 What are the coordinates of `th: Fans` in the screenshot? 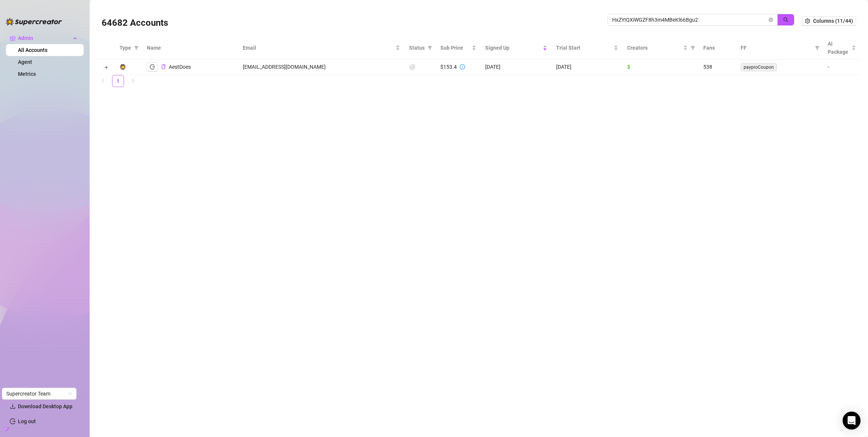 It's located at (717, 48).